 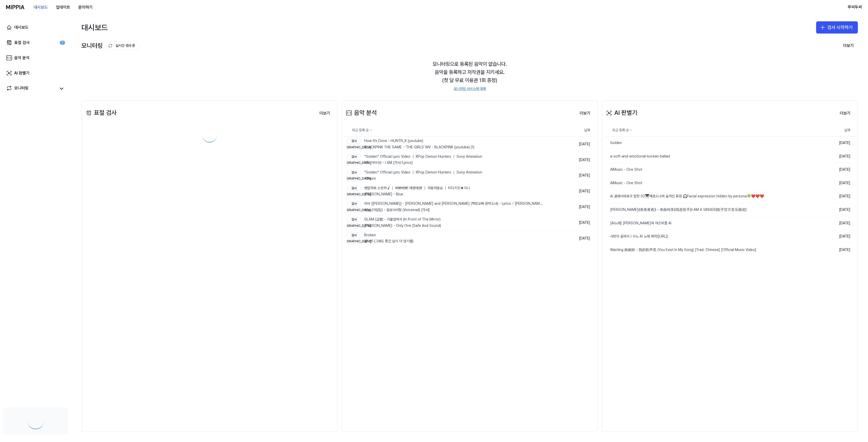 I want to click on a: Golden, so click(x=715, y=143).